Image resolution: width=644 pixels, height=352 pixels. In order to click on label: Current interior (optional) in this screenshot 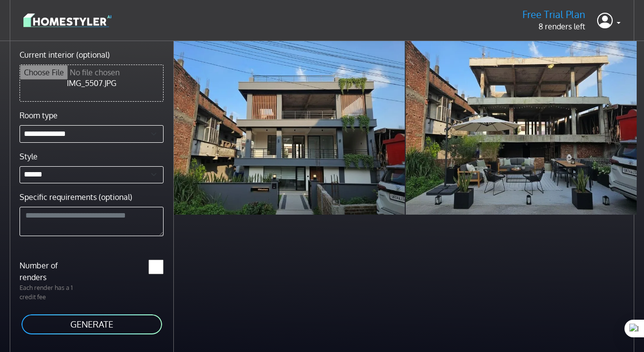, I will do `click(65, 55)`.